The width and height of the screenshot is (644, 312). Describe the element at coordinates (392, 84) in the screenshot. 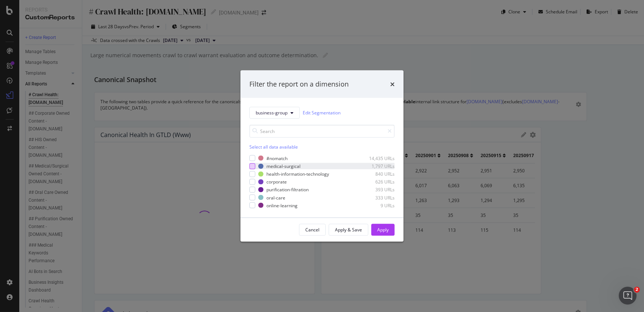

I see `div: times` at that location.